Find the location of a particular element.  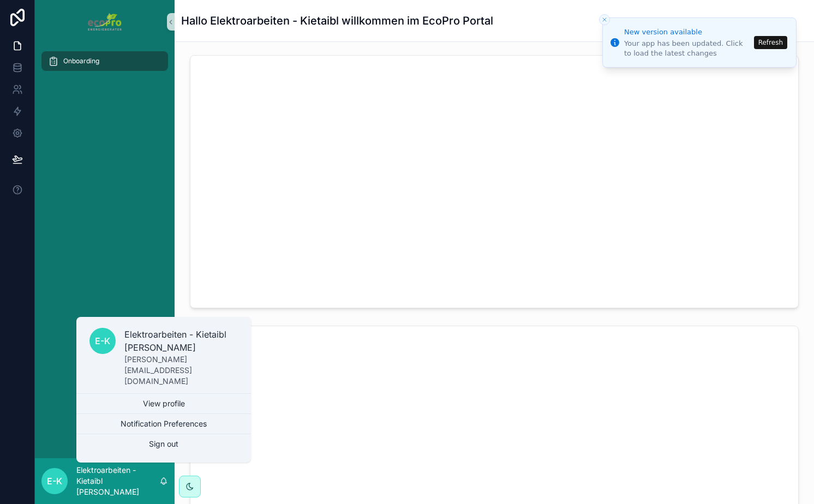

button: Sign out is located at coordinates (164, 444).